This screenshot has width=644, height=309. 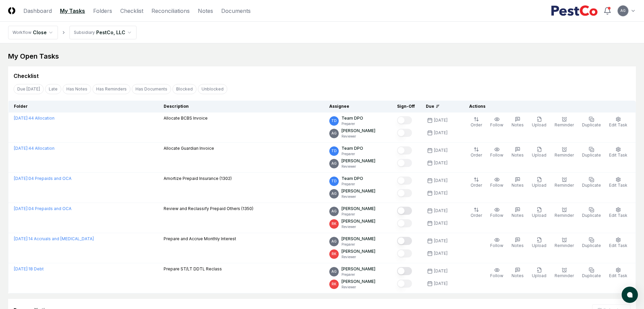 What do you see at coordinates (53, 89) in the screenshot?
I see `button: Late` at bounding box center [53, 89].